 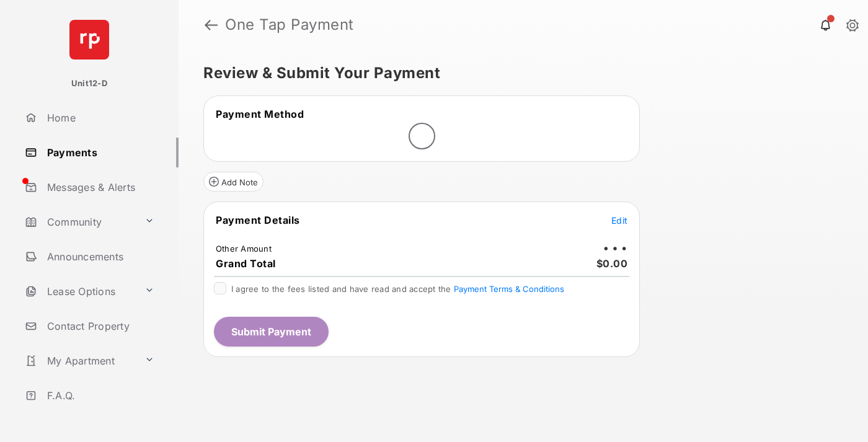 I want to click on a: Contact Property, so click(x=99, y=326).